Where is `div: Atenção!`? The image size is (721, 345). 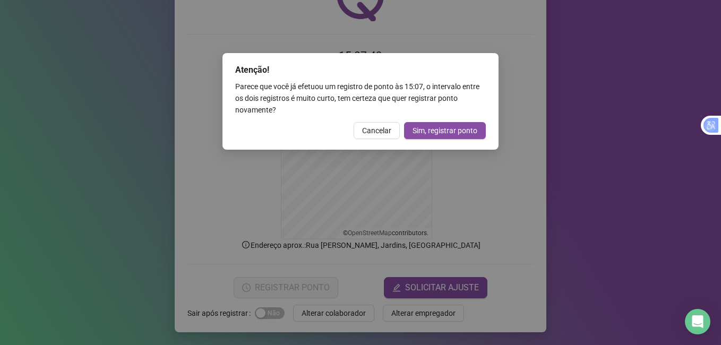
div: Atenção! is located at coordinates (361, 70).